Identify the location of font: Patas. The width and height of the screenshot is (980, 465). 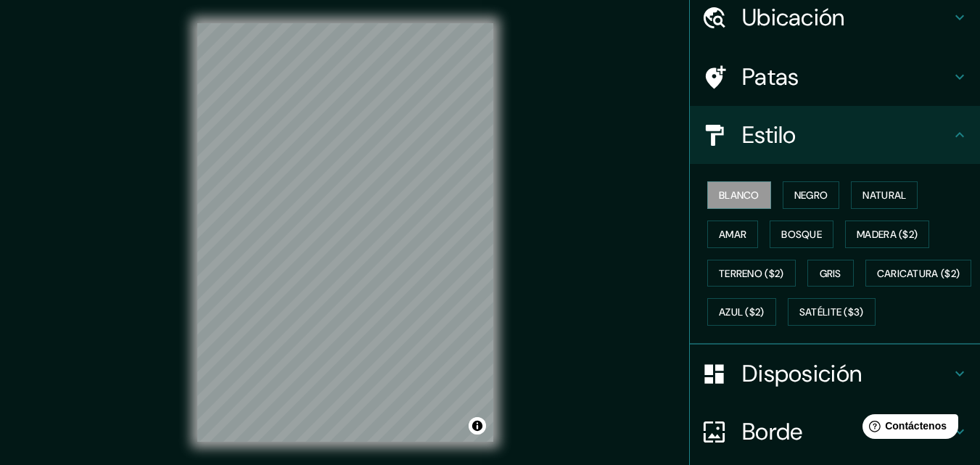
(770, 77).